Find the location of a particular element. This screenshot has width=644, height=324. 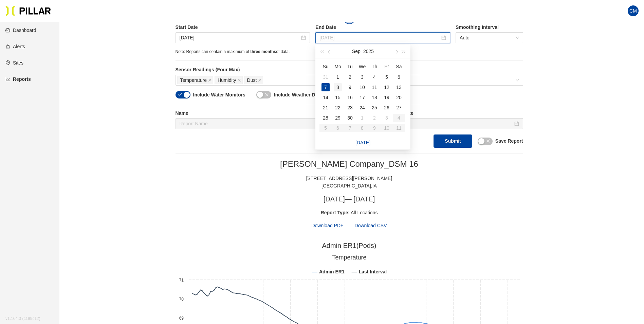

label: Smoothing Interval is located at coordinates (489, 27).